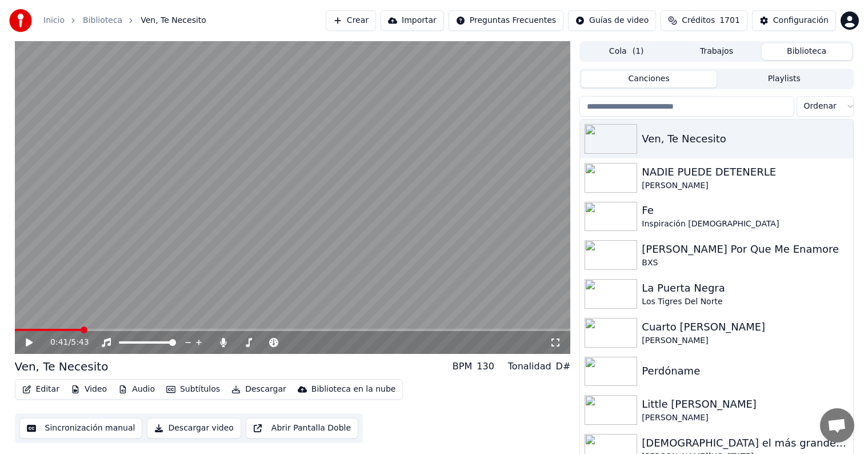 This screenshot has height=454, width=868. Describe the element at coordinates (80, 342) in the screenshot. I see `span: 5:43` at that location.